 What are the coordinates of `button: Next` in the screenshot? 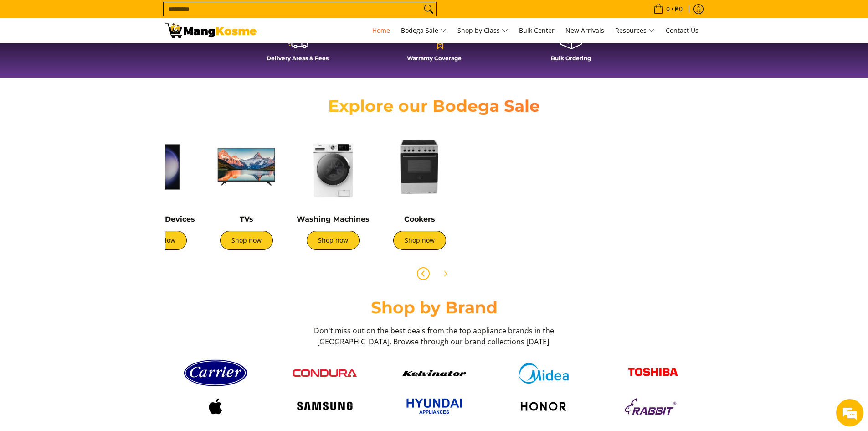 It's located at (445, 274).